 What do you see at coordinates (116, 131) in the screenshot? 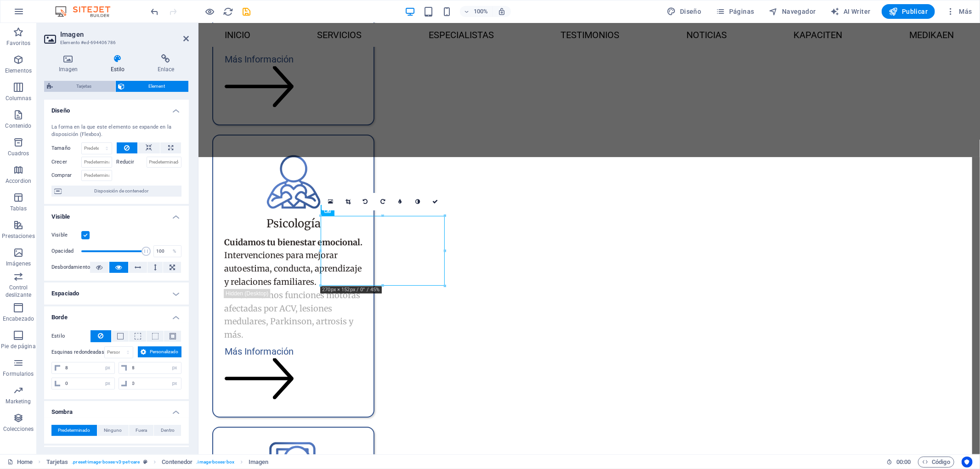
I see `div: La forma en la que este elemento se expande en la disposición (Flexbox).` at bounding box center [116, 131].